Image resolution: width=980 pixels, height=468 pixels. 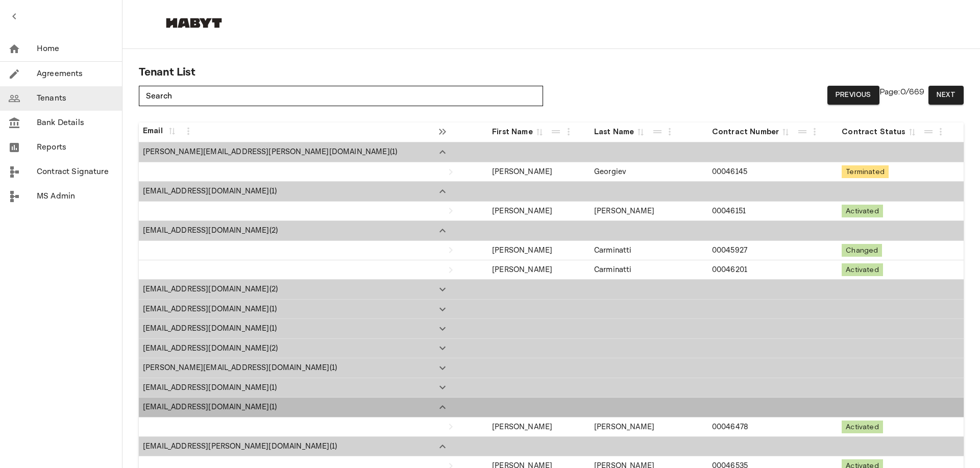 What do you see at coordinates (649, 172) in the screenshot?
I see `td: Georgiev` at bounding box center [649, 172].